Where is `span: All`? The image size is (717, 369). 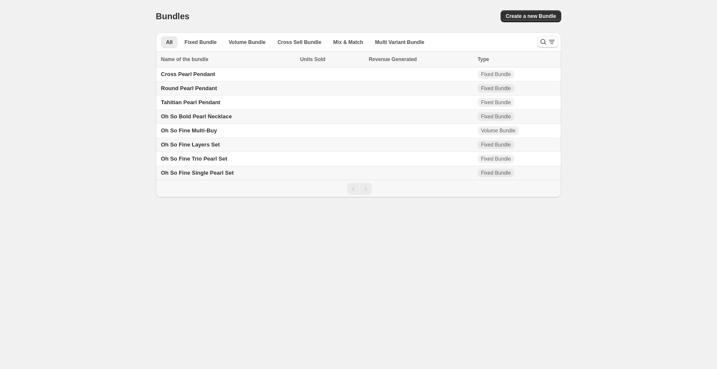 span: All is located at coordinates (169, 42).